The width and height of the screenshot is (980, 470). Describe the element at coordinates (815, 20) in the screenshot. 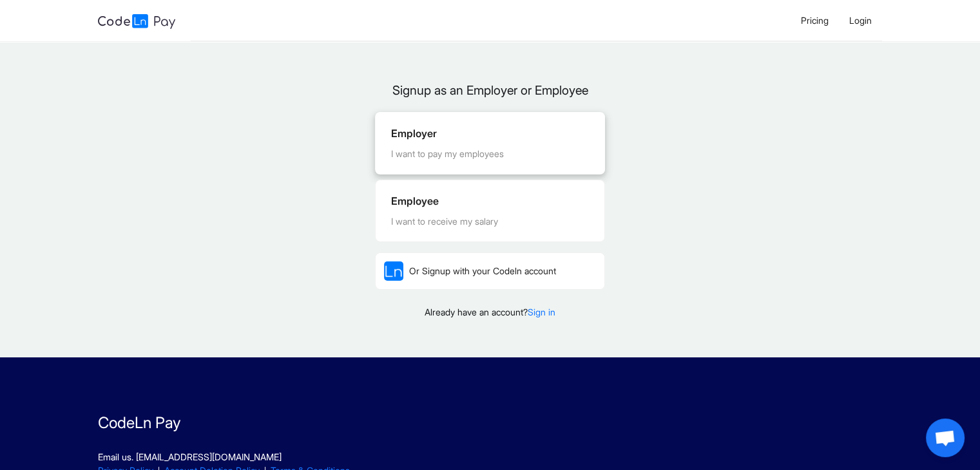

I see `span: Pricing` at that location.